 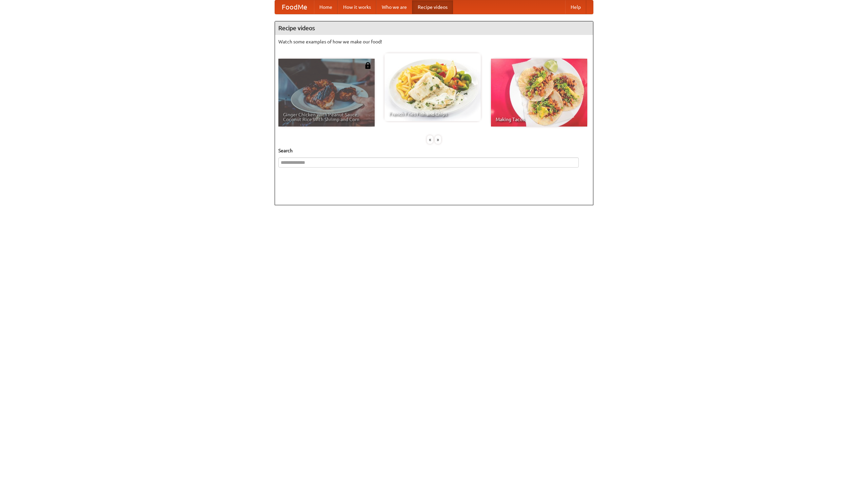 I want to click on span: Making Tacos, so click(x=539, y=120).